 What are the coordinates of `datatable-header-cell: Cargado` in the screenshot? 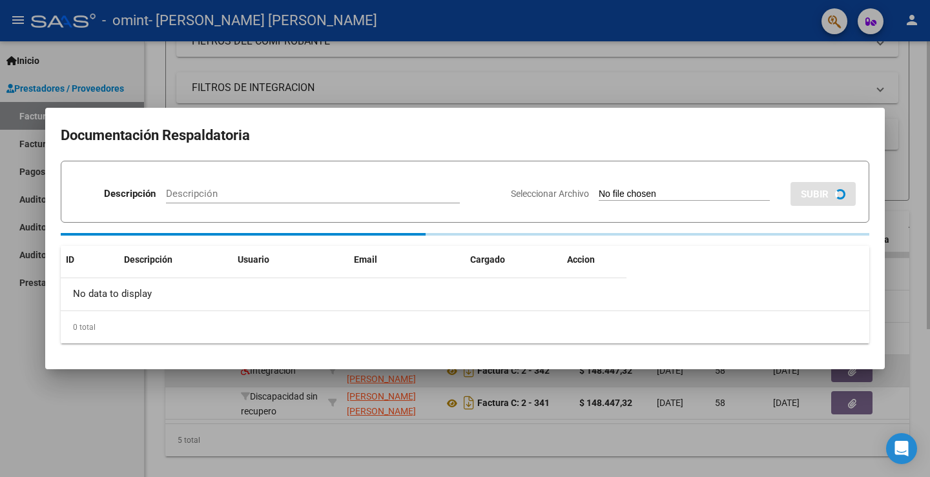 It's located at (513, 260).